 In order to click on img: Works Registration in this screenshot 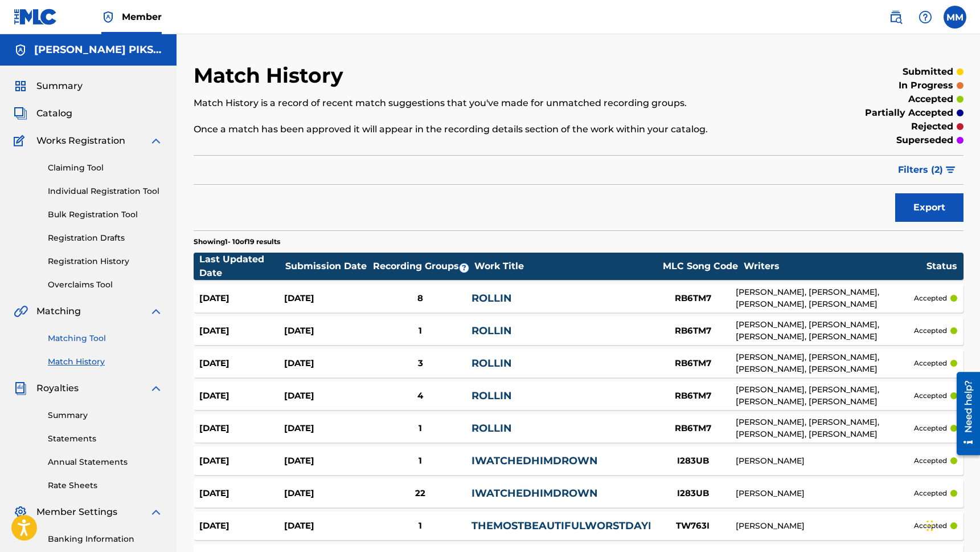, I will do `click(21, 141)`.